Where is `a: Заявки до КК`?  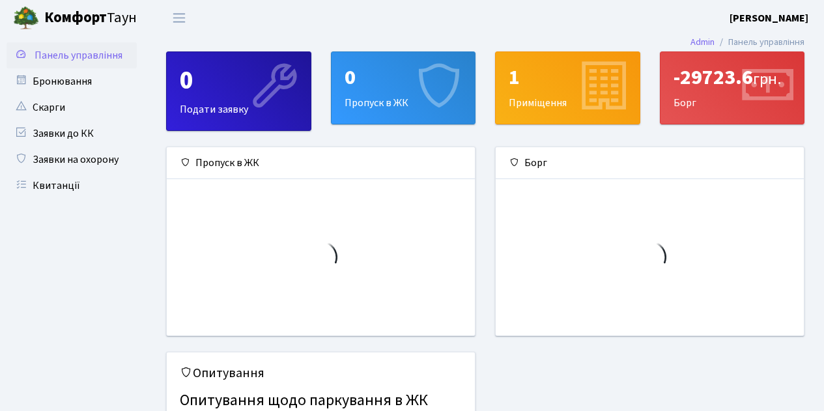 a: Заявки до КК is located at coordinates (72, 133).